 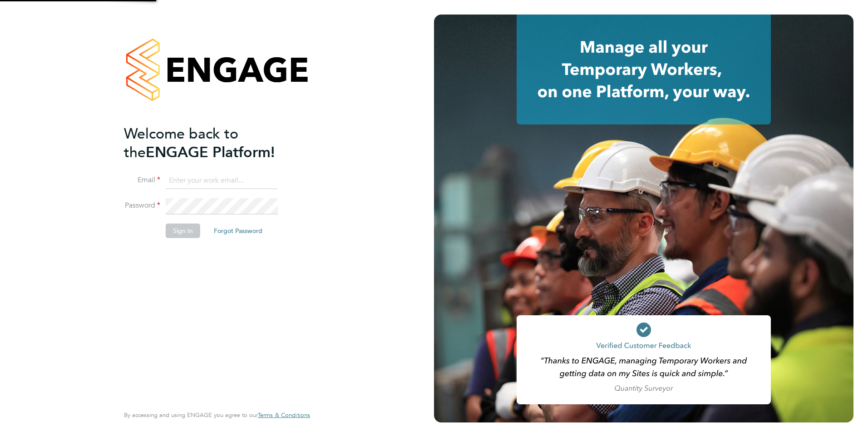 I want to click on label: Password, so click(x=142, y=206).